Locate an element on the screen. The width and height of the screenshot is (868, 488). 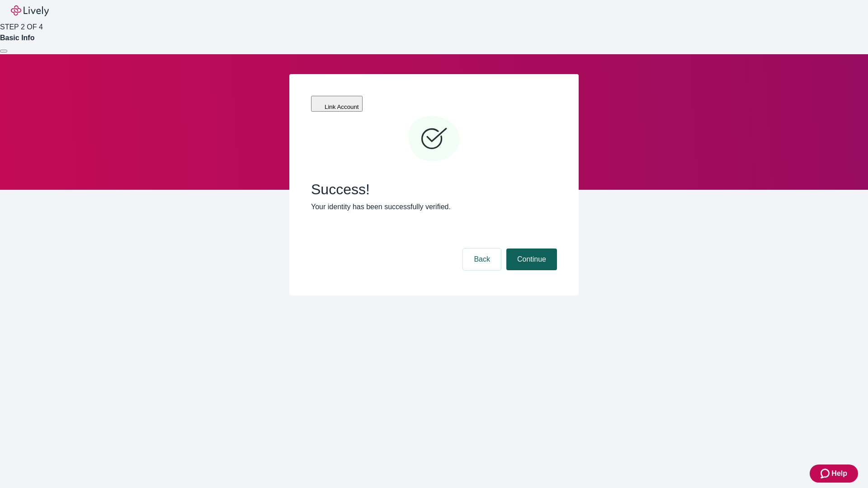
button: Continue is located at coordinates (532, 260).